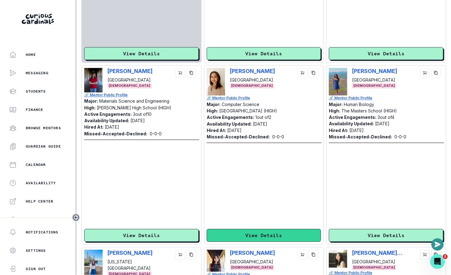 The height and width of the screenshot is (275, 451). Describe the element at coordinates (36, 92) in the screenshot. I see `p: Students` at that location.